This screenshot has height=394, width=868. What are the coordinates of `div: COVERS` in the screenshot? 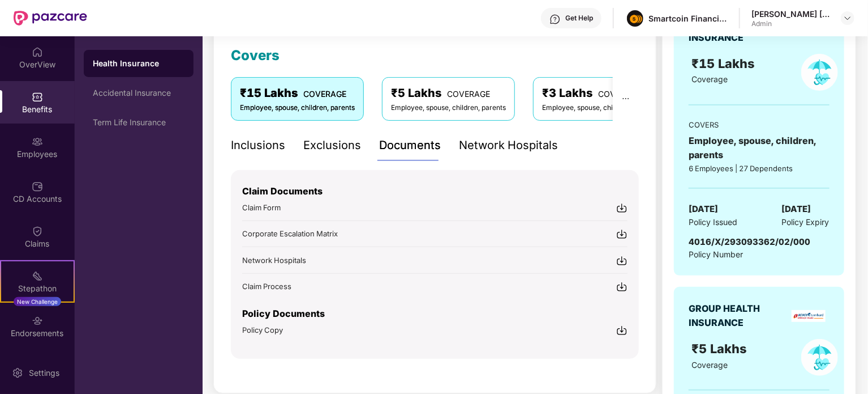 It's located at (759, 125).